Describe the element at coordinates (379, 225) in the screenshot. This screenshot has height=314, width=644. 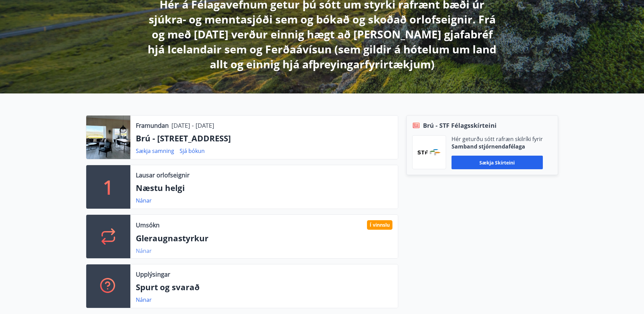
I see `div: Í vinnslu` at that location.